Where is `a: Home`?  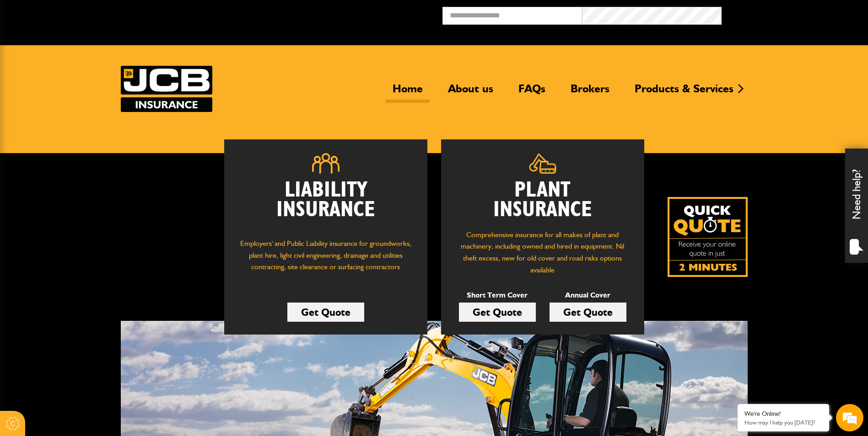 a: Home is located at coordinates (407, 92).